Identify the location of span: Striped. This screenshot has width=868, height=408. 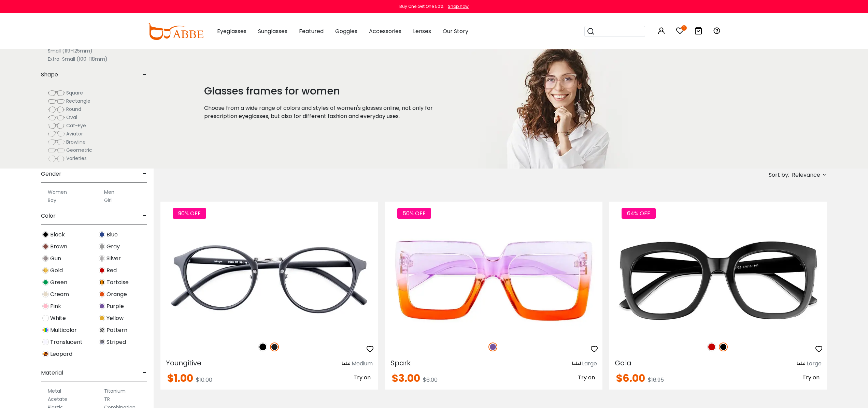
(116, 342).